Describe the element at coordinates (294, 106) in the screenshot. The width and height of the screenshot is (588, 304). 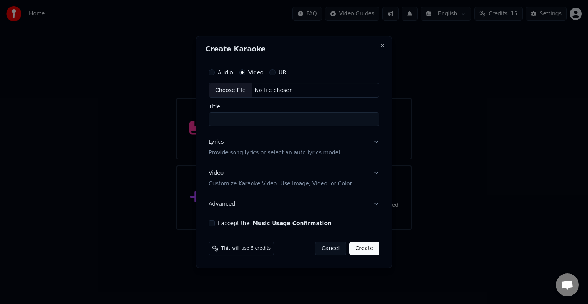
I see `label: Title` at that location.